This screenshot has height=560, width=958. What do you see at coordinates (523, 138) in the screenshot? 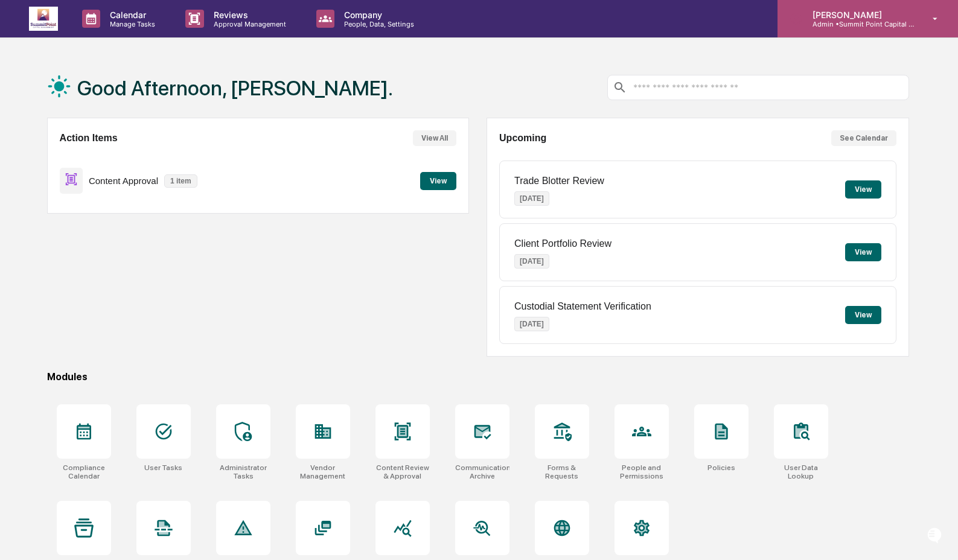
I see `h2: Upcoming` at bounding box center [523, 138].